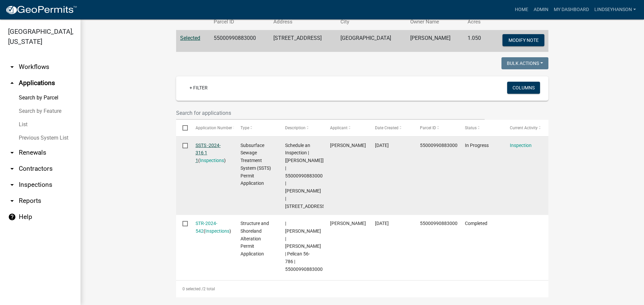 This screenshot has height=305, width=644. What do you see at coordinates (523, 40) in the screenshot?
I see `button: Modify Note` at bounding box center [523, 40].